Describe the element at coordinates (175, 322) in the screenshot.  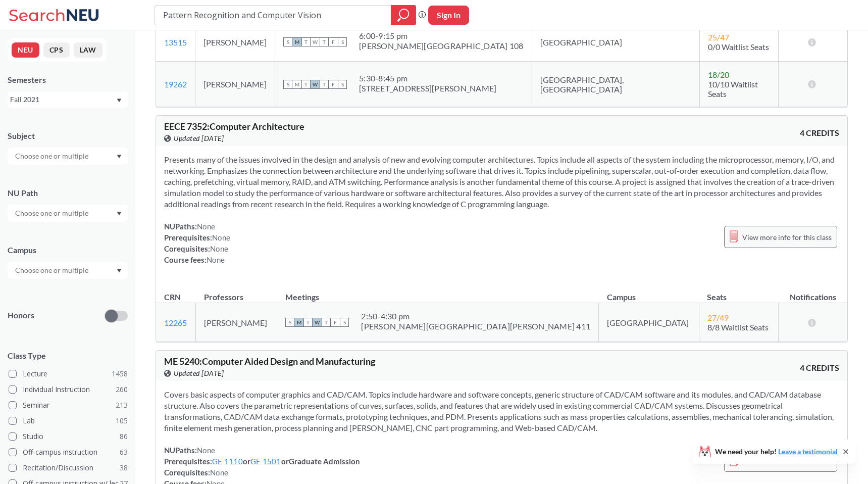
I see `a: 12265` at that location.